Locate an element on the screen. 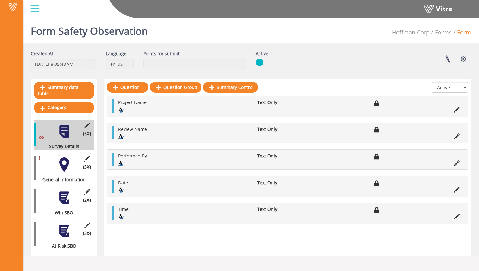 The width and height of the screenshot is (479, 271). a: Question is located at coordinates (127, 87).